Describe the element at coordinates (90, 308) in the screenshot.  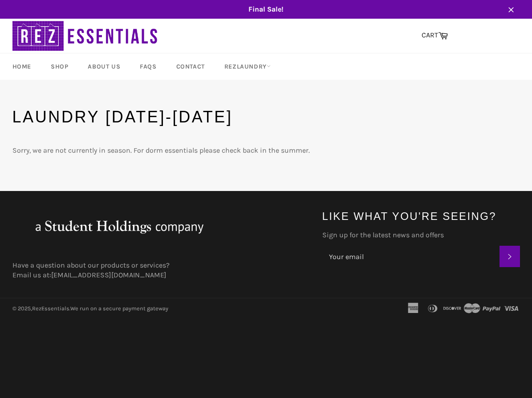
I see `small: © 2025, .` at that location.